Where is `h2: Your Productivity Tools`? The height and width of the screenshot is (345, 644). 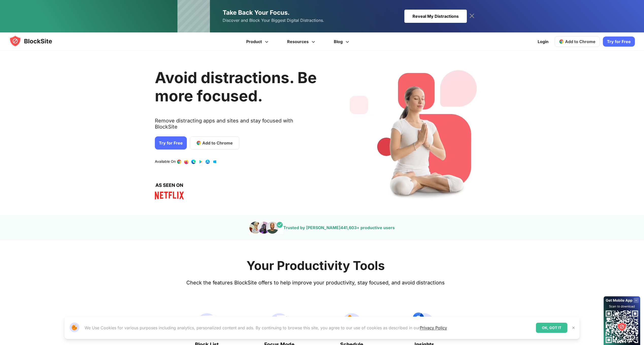
h2: Your Productivity Tools is located at coordinates (315, 265).